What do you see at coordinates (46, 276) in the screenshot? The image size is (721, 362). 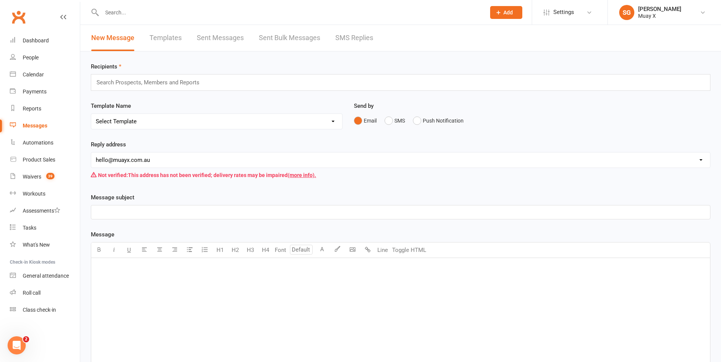 I see `div: General attendance` at bounding box center [46, 276].